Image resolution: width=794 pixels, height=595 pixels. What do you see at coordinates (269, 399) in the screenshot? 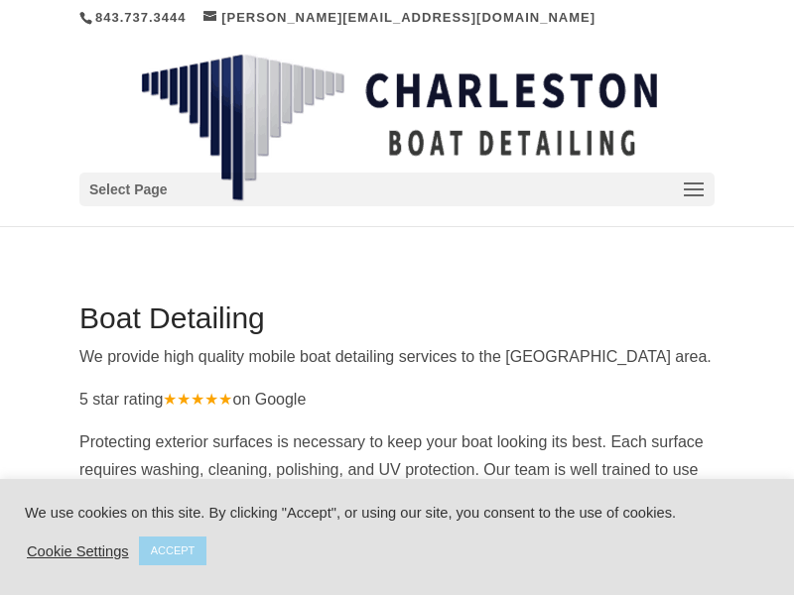
I see `span: on Google` at bounding box center [269, 399].